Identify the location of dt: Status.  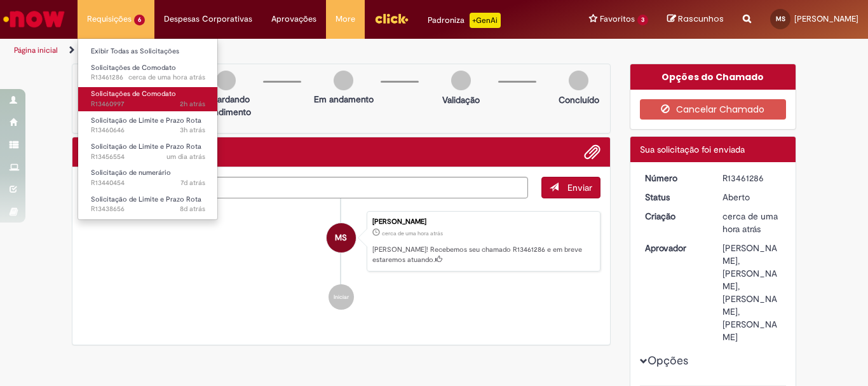
(674, 197).